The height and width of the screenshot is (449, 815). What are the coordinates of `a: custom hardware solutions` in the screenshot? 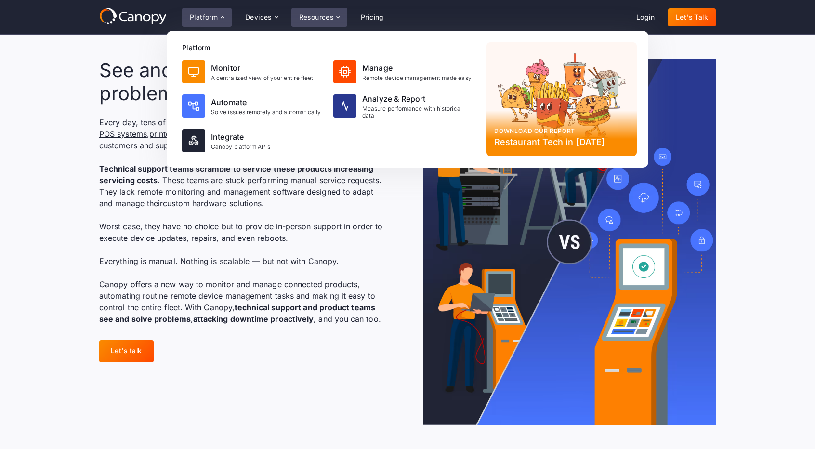 It's located at (212, 203).